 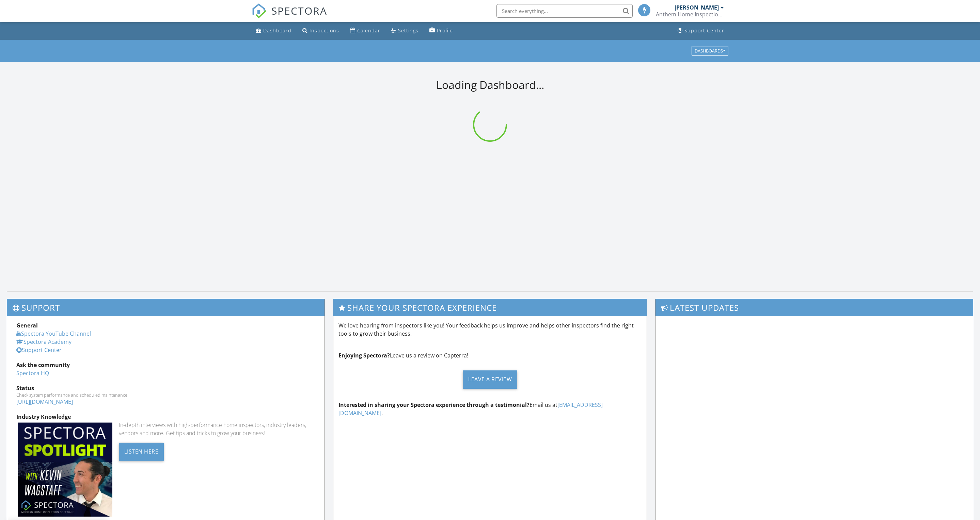 I want to click on div: Listen Here, so click(x=142, y=452).